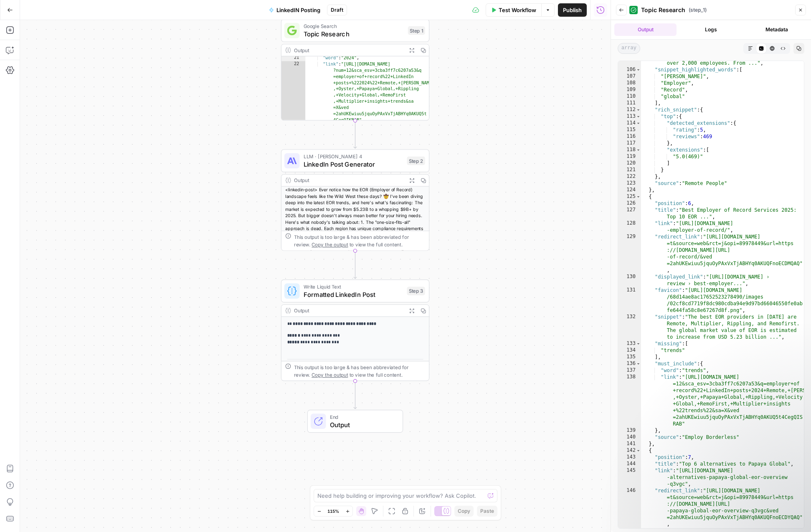  What do you see at coordinates (572, 10) in the screenshot?
I see `span: Publish` at bounding box center [572, 10].